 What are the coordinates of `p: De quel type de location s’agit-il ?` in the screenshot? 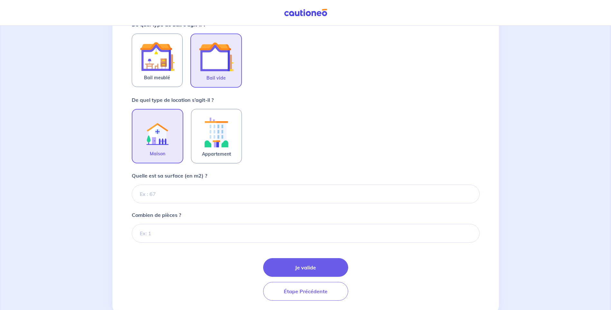 It's located at (173, 100).